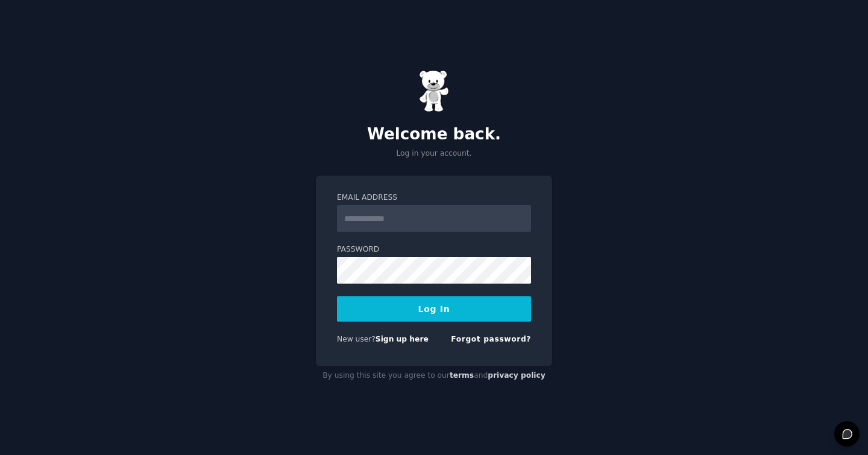 The width and height of the screenshot is (868, 455). What do you see at coordinates (434, 250) in the screenshot?
I see `label: Password` at bounding box center [434, 250].